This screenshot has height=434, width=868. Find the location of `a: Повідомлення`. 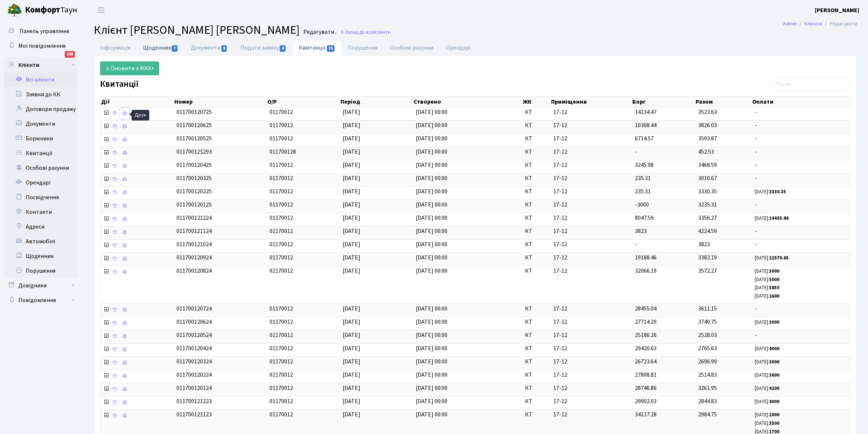

a: Повідомлення is located at coordinates (40, 300).